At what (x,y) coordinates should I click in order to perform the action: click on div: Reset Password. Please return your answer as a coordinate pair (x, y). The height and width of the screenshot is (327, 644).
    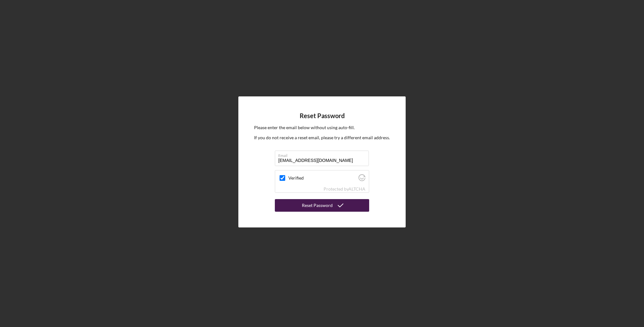
    Looking at the image, I should click on (317, 205).